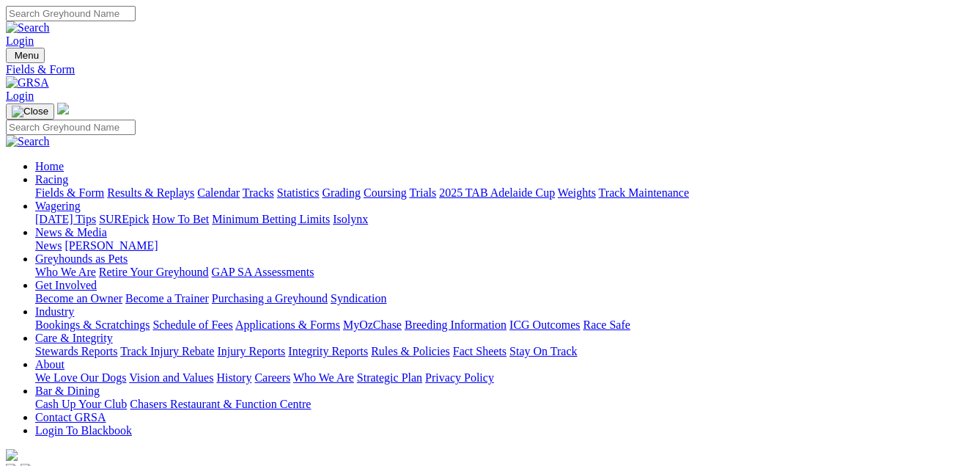  What do you see at coordinates (287, 324) in the screenshot?
I see `a: Applications & Forms` at bounding box center [287, 324].